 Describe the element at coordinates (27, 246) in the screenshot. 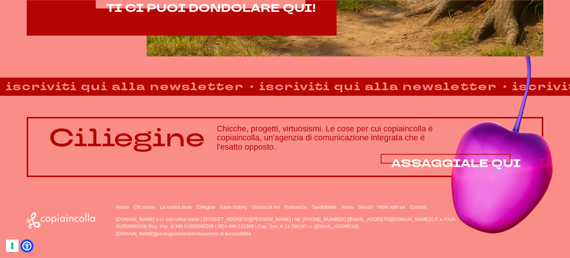

I see `a: Open Accessibility Menu` at that location.